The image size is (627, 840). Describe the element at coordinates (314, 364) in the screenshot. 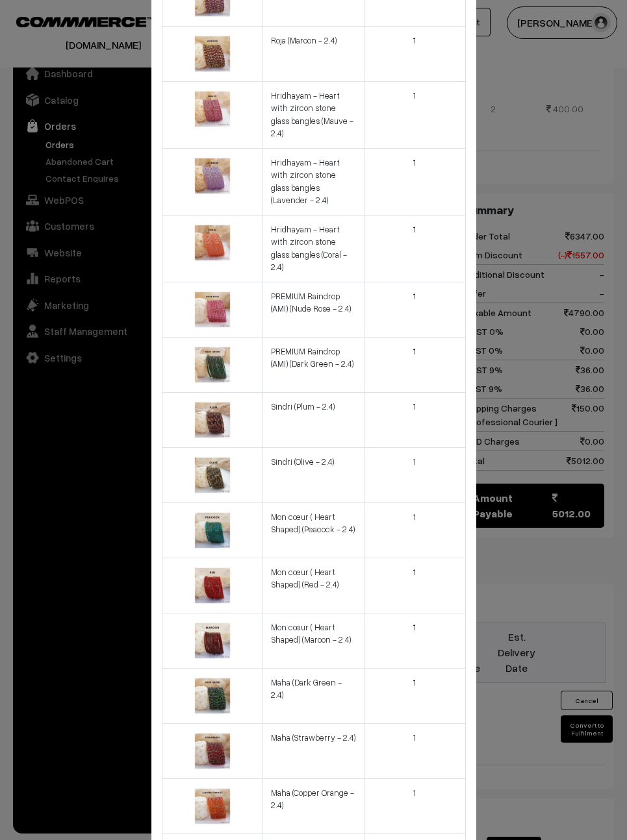

I see `td: PREMIUM Raindrop (AMI) (Dark Green - 2.4)` at that location.